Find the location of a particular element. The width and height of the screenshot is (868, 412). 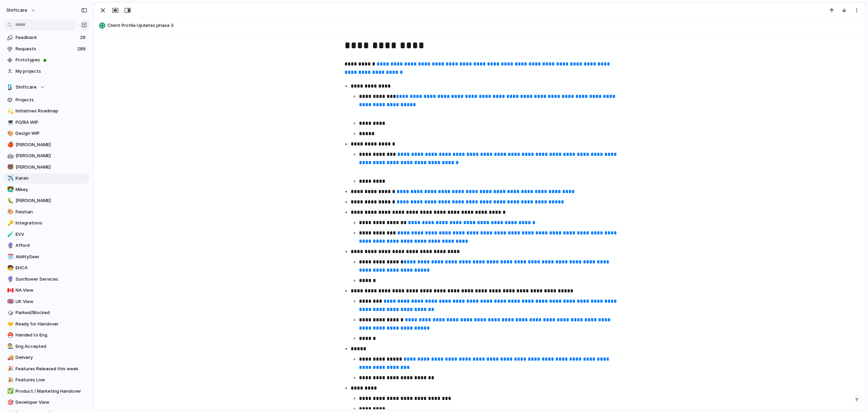

div: 🔮Afford is located at coordinates (47, 246).